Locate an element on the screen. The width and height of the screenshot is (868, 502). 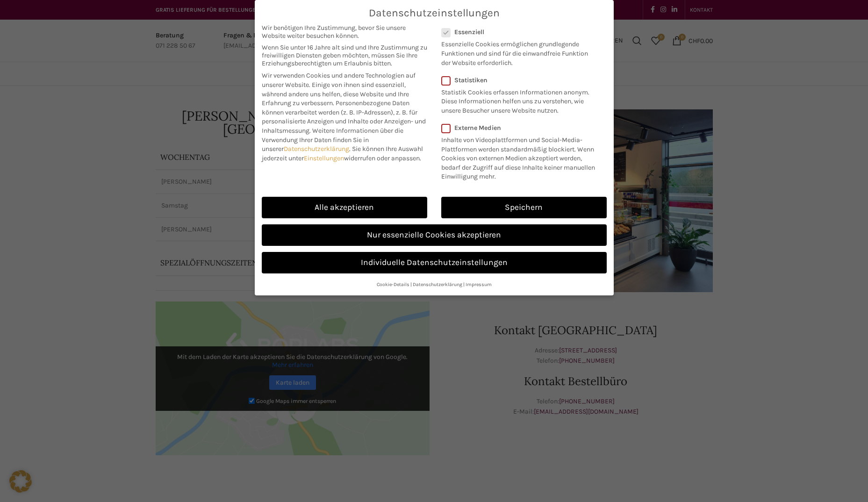
a: Speichern is located at coordinates (524, 207).